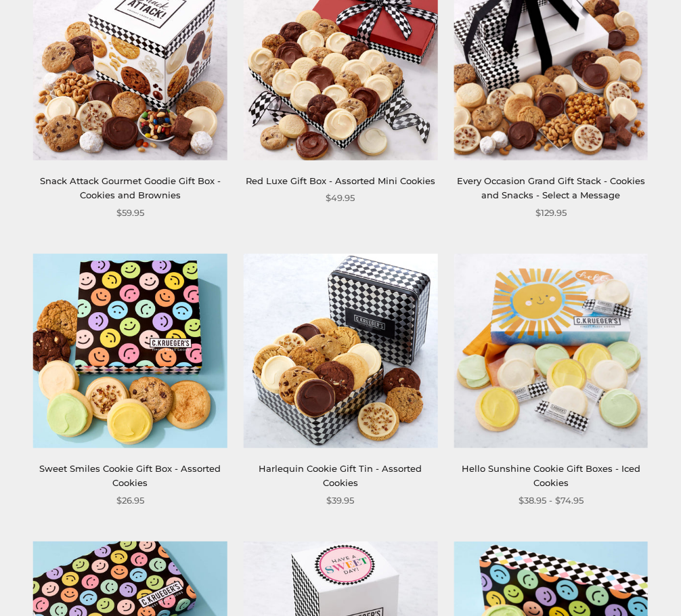 This screenshot has height=616, width=681. What do you see at coordinates (340, 197) in the screenshot?
I see `span: $49.95` at bounding box center [340, 197].